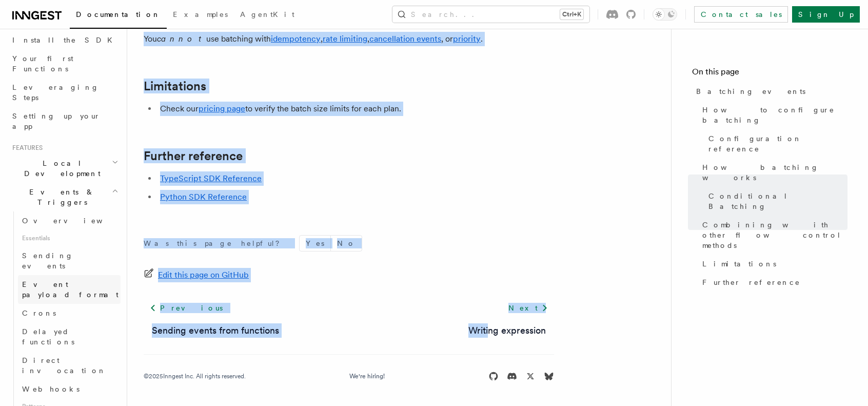 The image size is (868, 406). What do you see at coordinates (572, 14) in the screenshot?
I see `kbd: Ctrl+K` at bounding box center [572, 14].